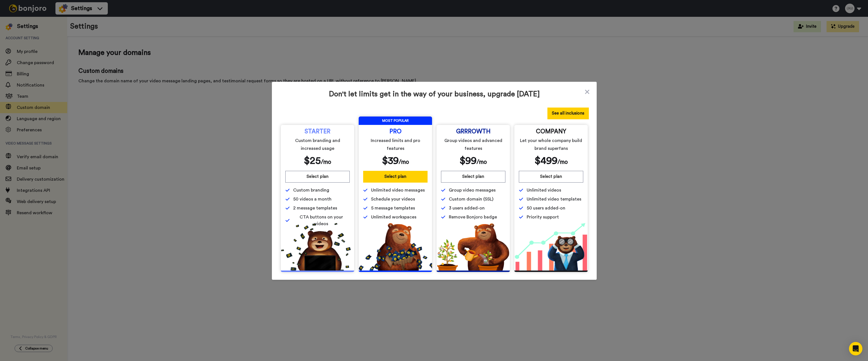  I want to click on span: 3 users added-on, so click(467, 208).